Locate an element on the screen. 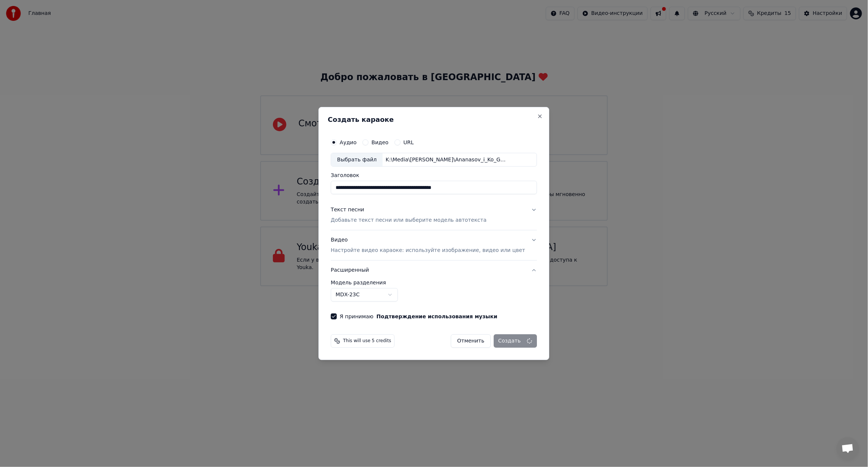  div: Расширенный is located at coordinates (433, 294).